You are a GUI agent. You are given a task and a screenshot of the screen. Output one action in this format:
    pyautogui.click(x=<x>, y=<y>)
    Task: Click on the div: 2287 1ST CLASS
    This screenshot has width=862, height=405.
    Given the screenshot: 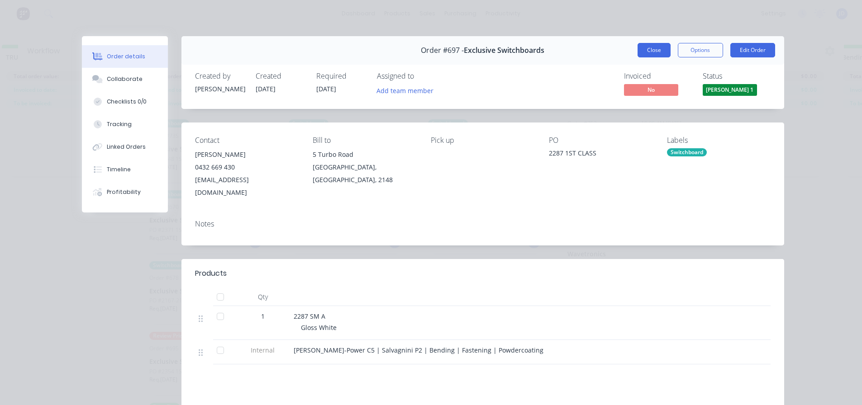 What is the action you would take?
    pyautogui.click(x=600, y=155)
    